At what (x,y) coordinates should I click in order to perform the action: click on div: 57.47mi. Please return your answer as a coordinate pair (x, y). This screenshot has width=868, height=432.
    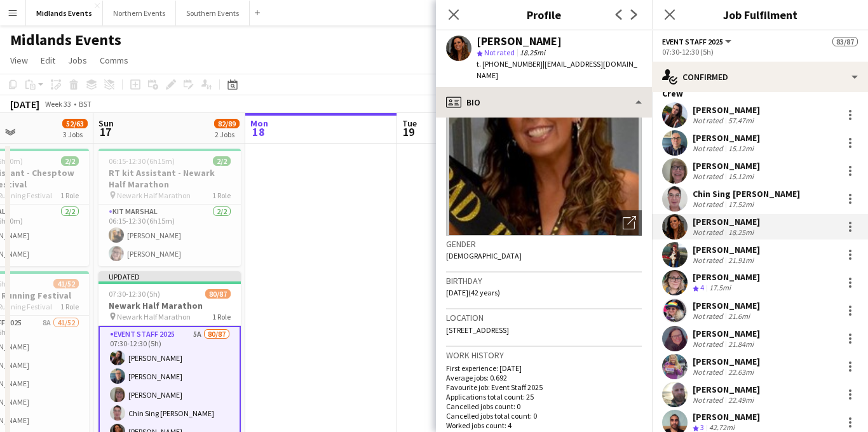
    Looking at the image, I should click on (741, 120).